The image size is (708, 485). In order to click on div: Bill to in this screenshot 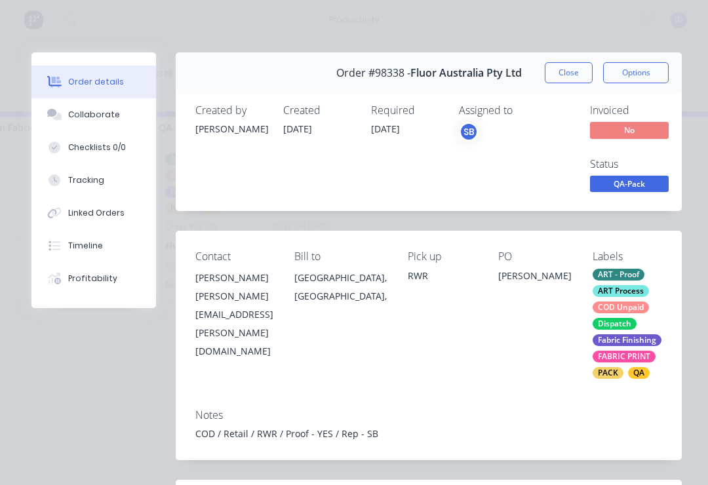, I will do `click(340, 256)`.